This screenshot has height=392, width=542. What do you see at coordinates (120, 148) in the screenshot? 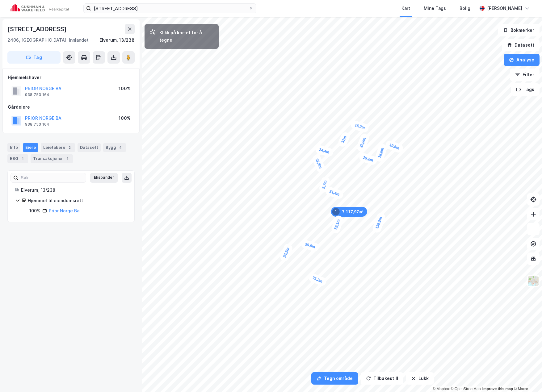
I see `div: 4` at bounding box center [120, 148].